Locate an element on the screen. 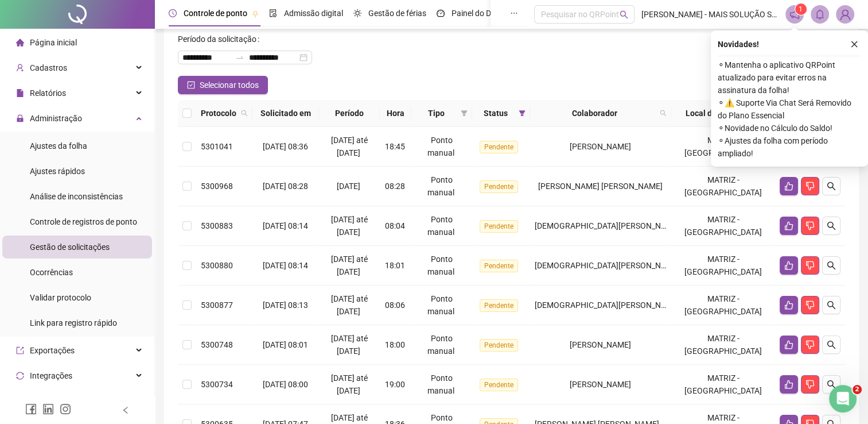  span: 18:00 is located at coordinates (395, 344).